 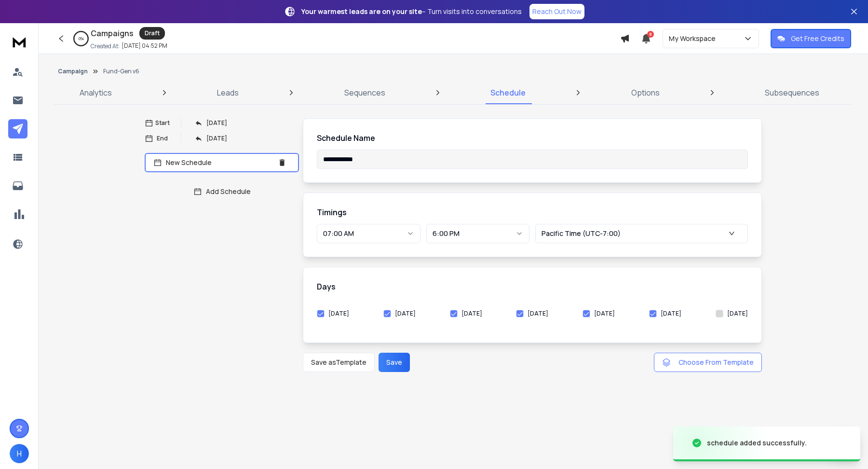 What do you see at coordinates (96, 92) in the screenshot?
I see `p: Analytics` at bounding box center [96, 92].